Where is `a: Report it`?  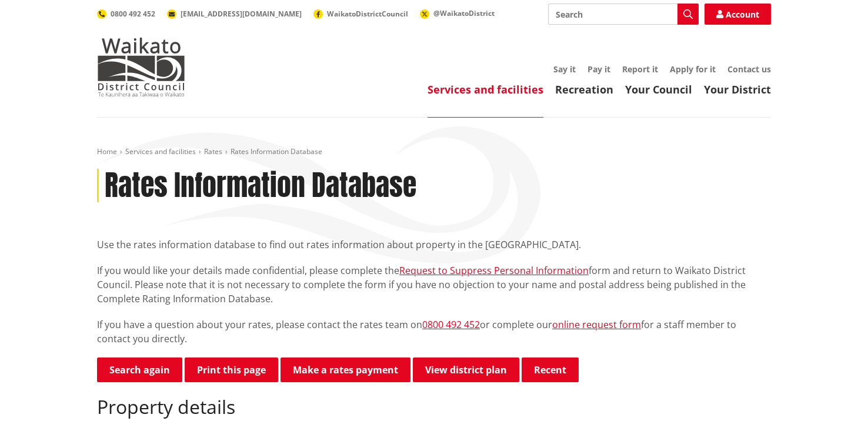 a: Report it is located at coordinates (640, 69).